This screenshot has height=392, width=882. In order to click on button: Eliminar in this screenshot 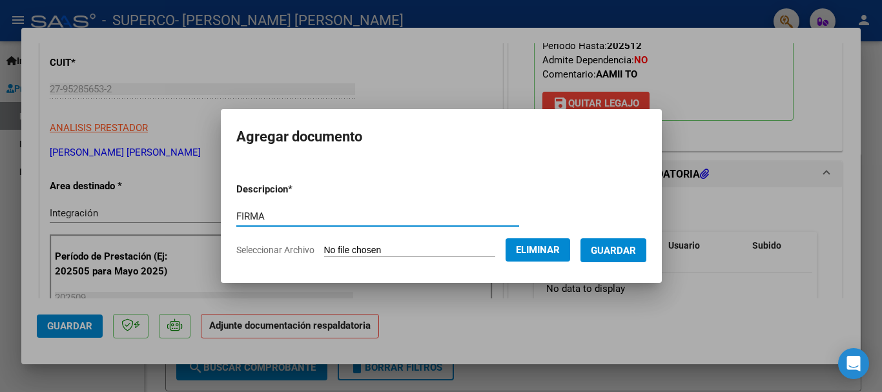, I will do `click(538, 250)`.